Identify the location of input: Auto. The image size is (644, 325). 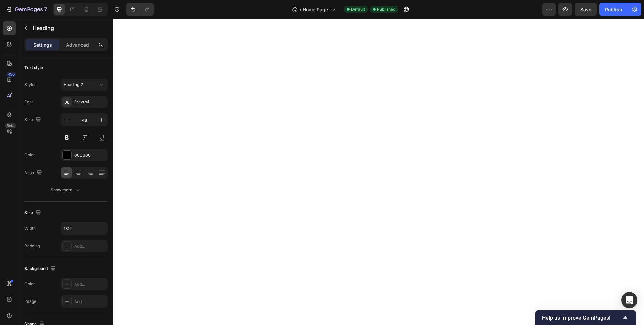
(84, 228).